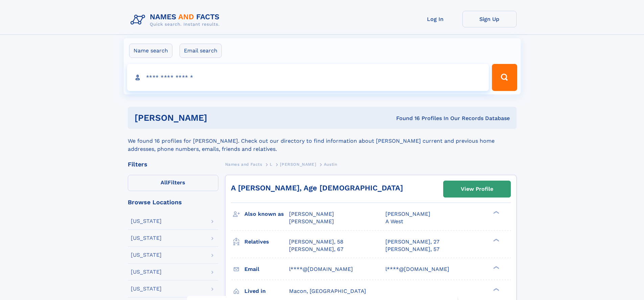  I want to click on span: A West, so click(394, 221).